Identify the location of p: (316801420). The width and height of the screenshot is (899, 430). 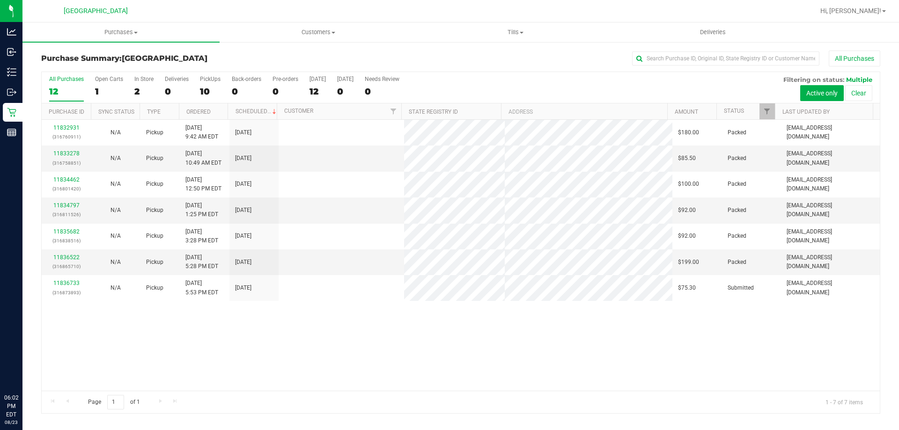
(66, 189).